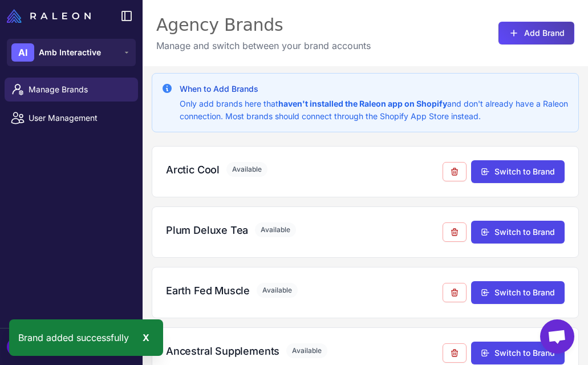  What do you see at coordinates (374, 110) in the screenshot?
I see `p: Only add brands here that and don't already have a Raleon connection. Most brands should connect ...` at bounding box center [374, 110].